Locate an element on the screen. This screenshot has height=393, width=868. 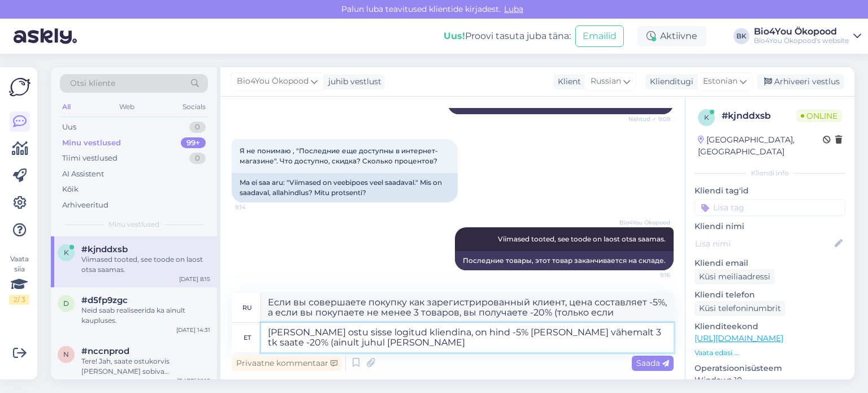
span: Saada is located at coordinates (653, 363).